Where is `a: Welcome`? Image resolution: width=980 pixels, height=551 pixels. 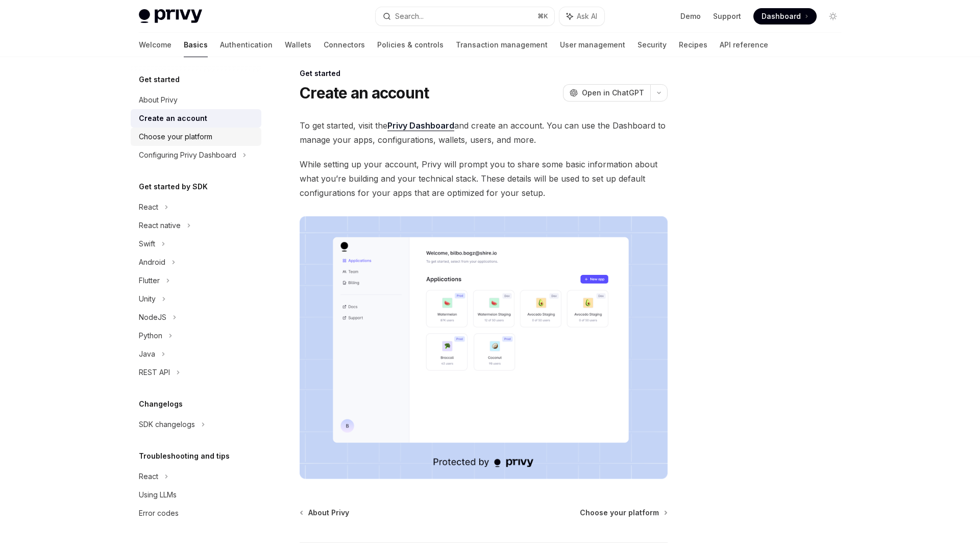 a: Welcome is located at coordinates (155, 45).